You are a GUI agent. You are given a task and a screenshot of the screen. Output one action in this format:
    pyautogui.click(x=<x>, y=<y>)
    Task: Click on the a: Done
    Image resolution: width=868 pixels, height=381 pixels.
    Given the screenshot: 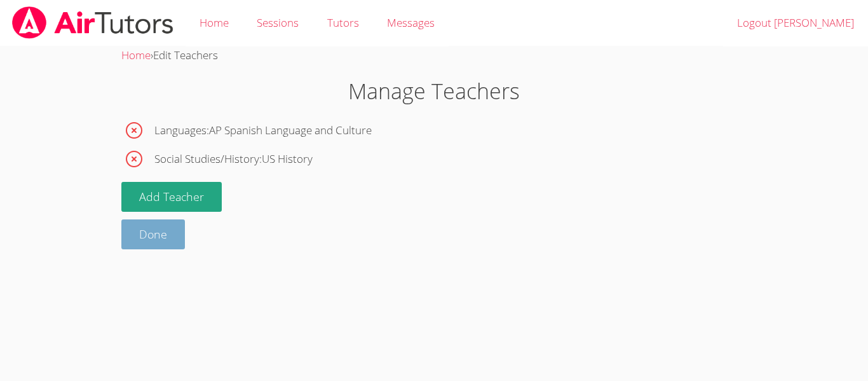 What is the action you would take?
    pyautogui.click(x=153, y=234)
    